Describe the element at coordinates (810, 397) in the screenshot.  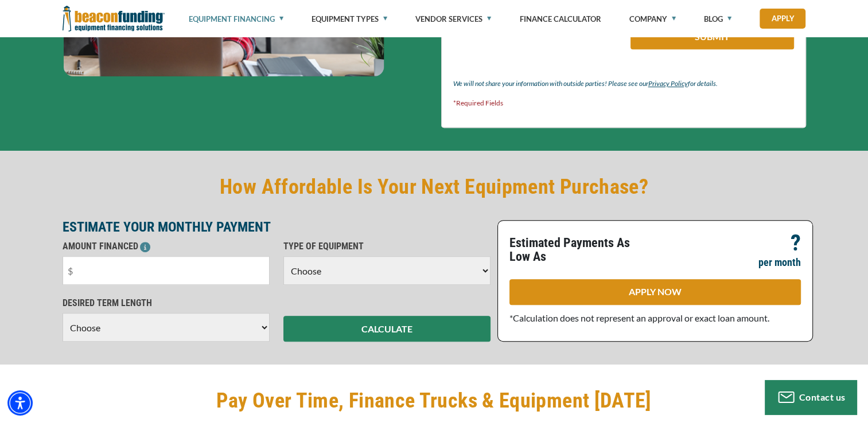
I see `button: Contact us` at that location.